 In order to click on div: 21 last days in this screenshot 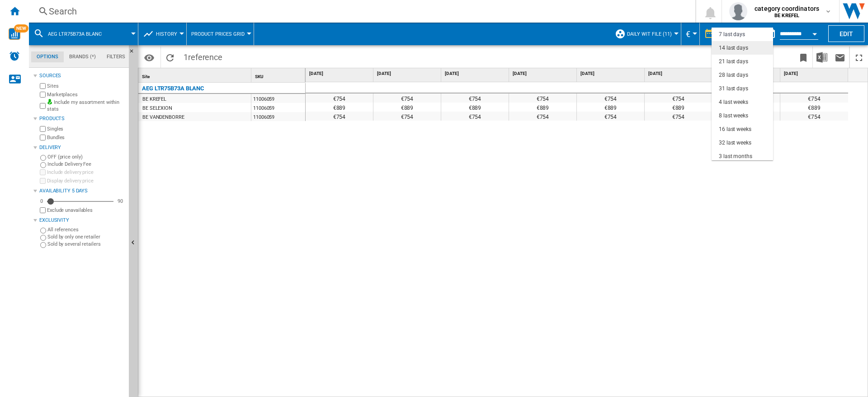, I will do `click(733, 61)`.